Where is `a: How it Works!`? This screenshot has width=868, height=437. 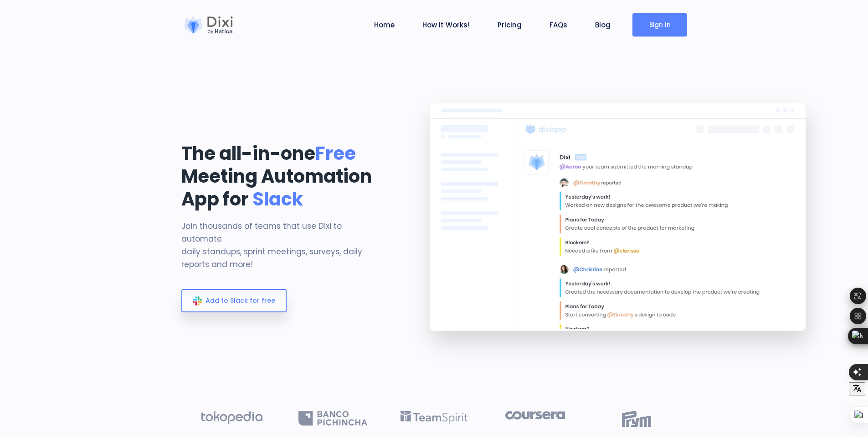
a: How it Works! is located at coordinates (447, 24).